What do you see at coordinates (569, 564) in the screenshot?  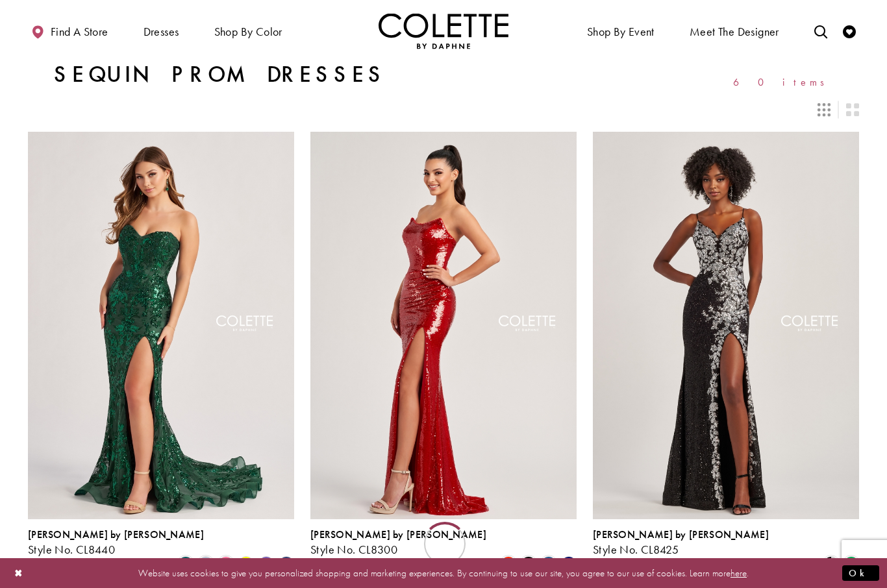 I see `i: Sapphire` at bounding box center [569, 564].